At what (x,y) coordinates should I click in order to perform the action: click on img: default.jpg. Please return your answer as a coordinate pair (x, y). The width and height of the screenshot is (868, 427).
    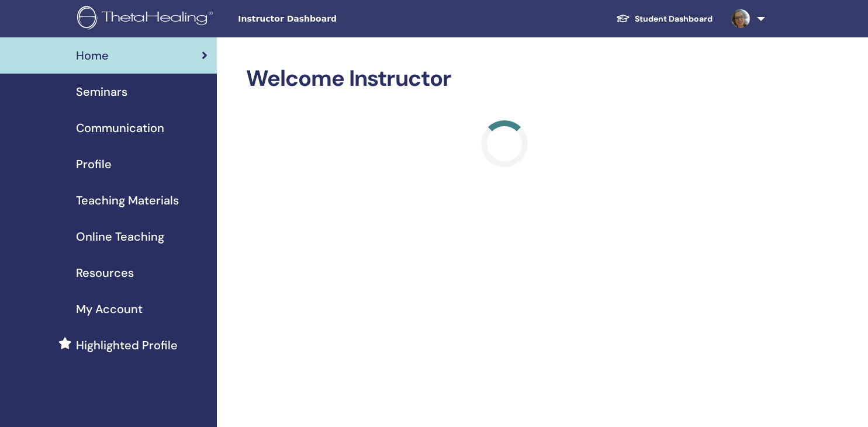
    Looking at the image, I should click on (740, 18).